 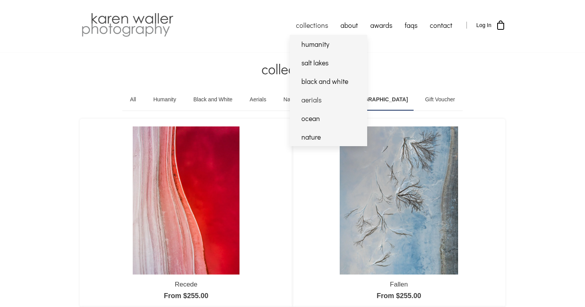 I want to click on a: humanity, so click(x=329, y=44).